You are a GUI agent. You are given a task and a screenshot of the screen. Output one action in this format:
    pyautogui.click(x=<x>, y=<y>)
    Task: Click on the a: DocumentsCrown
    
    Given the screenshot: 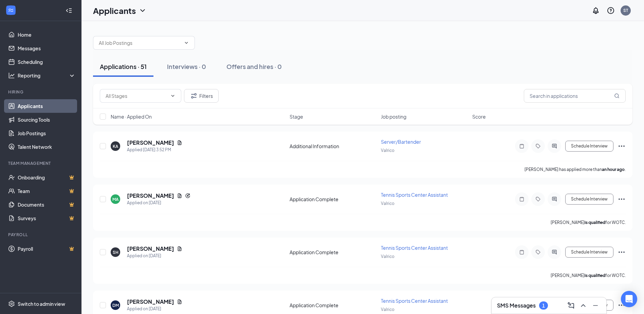 What is the action you would take?
    pyautogui.click(x=47, y=205)
    